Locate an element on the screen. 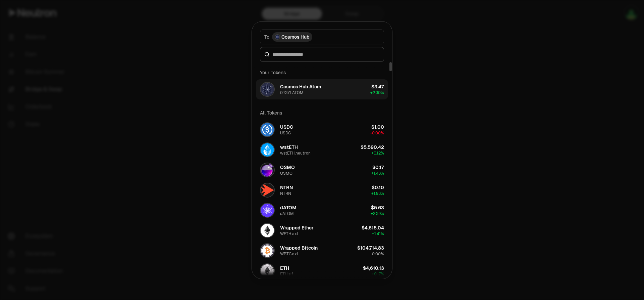 This screenshot has height=300, width=644. span: + 0.12% is located at coordinates (378, 153).